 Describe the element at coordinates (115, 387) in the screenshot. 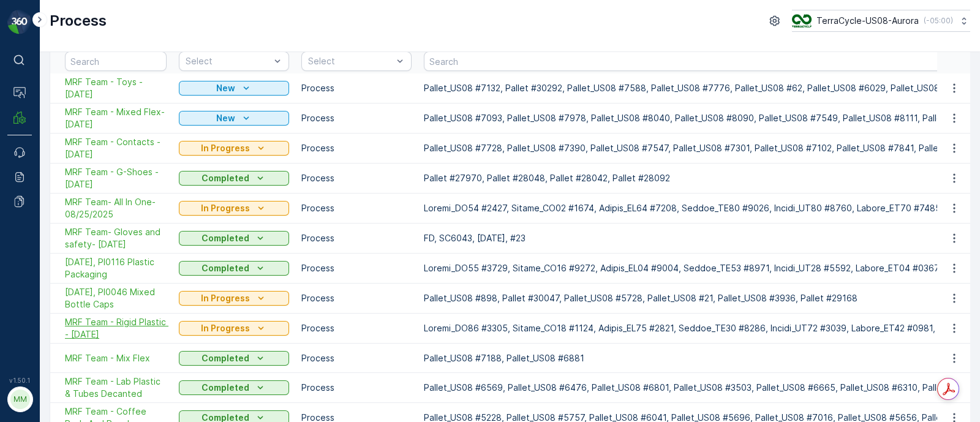

I see `a: MRF Team - Lab Plastic & Tubes Decanted` at that location.